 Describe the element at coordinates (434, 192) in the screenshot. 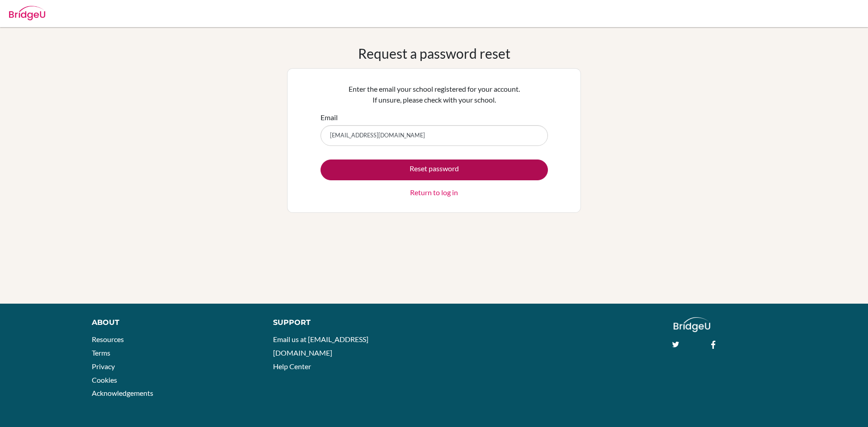

I see `a: Return to log in` at that location.